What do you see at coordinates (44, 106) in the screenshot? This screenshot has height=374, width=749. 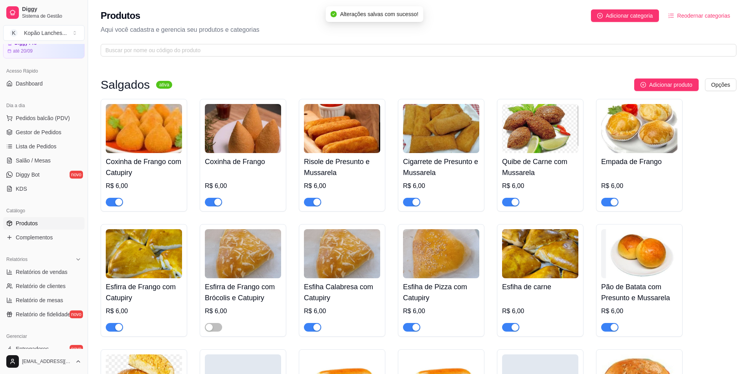 I see `div: Dia a dia` at bounding box center [44, 106].